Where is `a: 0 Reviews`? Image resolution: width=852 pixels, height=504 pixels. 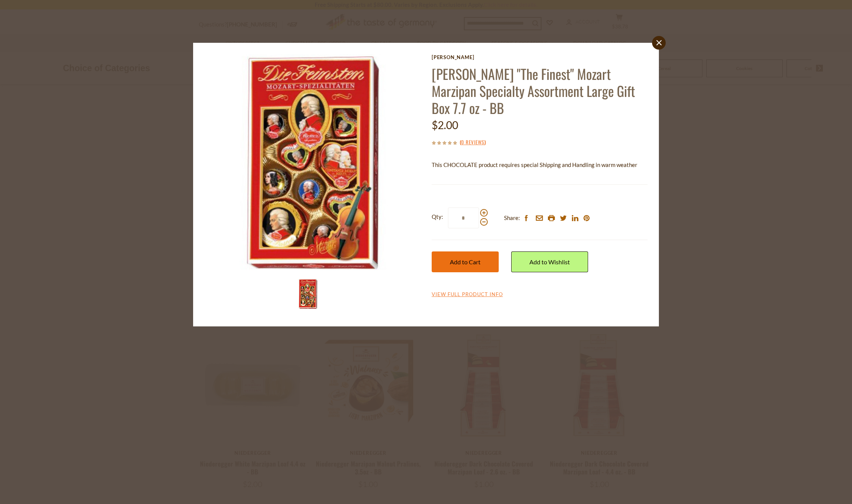
a: 0 Reviews is located at coordinates (473, 142).